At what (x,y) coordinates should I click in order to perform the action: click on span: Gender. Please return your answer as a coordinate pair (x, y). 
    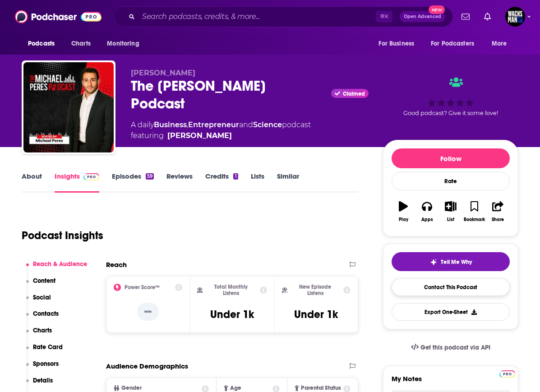
    Looking at the image, I should click on (131, 388).